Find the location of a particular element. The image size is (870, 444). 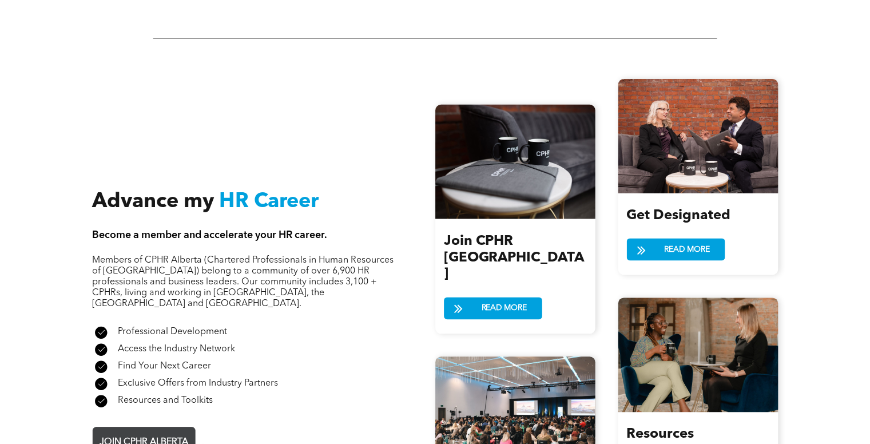

span: Access the Industry Network is located at coordinates (176, 349).